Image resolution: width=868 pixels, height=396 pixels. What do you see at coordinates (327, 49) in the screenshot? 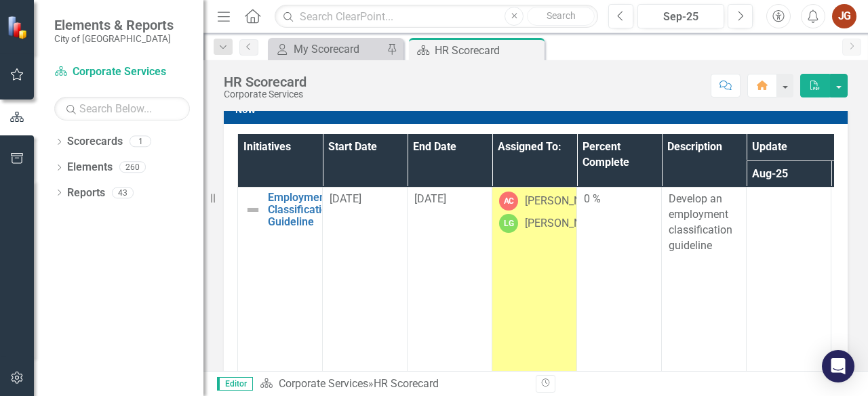
I see `a: My Scorecard` at bounding box center [327, 49].